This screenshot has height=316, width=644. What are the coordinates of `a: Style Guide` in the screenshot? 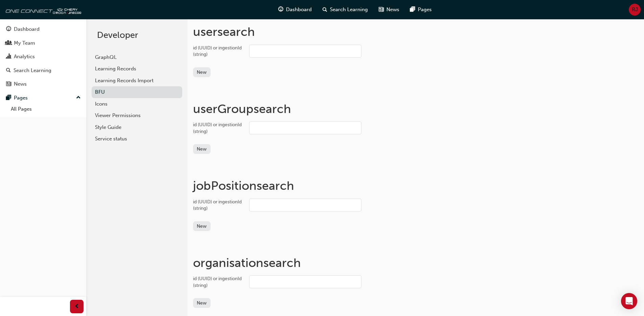 It's located at (137, 127).